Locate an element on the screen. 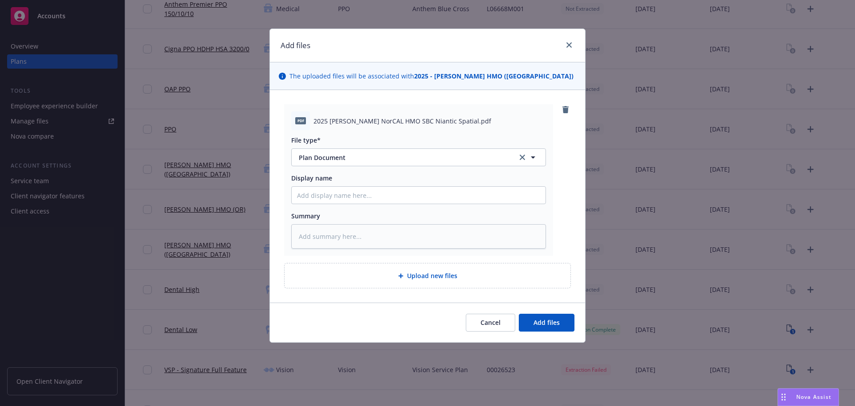 This screenshot has width=855, height=406. span: File type* is located at coordinates (306, 140).